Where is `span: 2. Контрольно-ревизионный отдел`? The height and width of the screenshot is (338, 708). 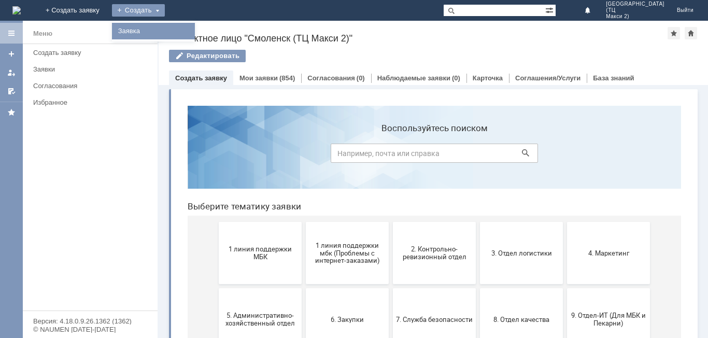 span: 2. Контрольно-ревизионный отдел is located at coordinates (255, 156).